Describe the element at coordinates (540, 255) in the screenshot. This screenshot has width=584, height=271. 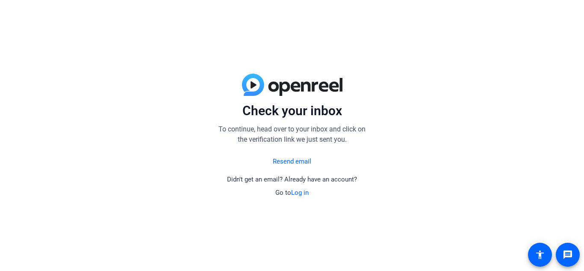
I see `mat-icon: accessibility` at that location.